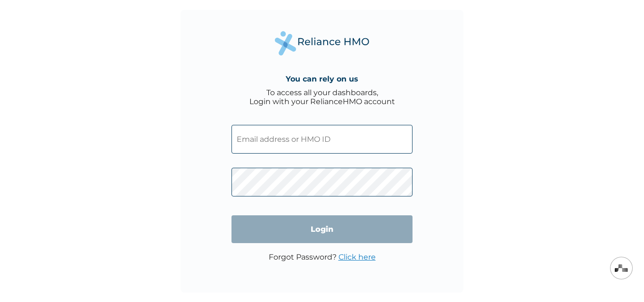  I want to click on img: svg+xml,%3Csvg%20xmlns%3D%22http%3A%2F%2Fwww.w3.org%2F2000%2Fsvg%22%20width%3D%2228%22%20height%3..., so click(622, 268).